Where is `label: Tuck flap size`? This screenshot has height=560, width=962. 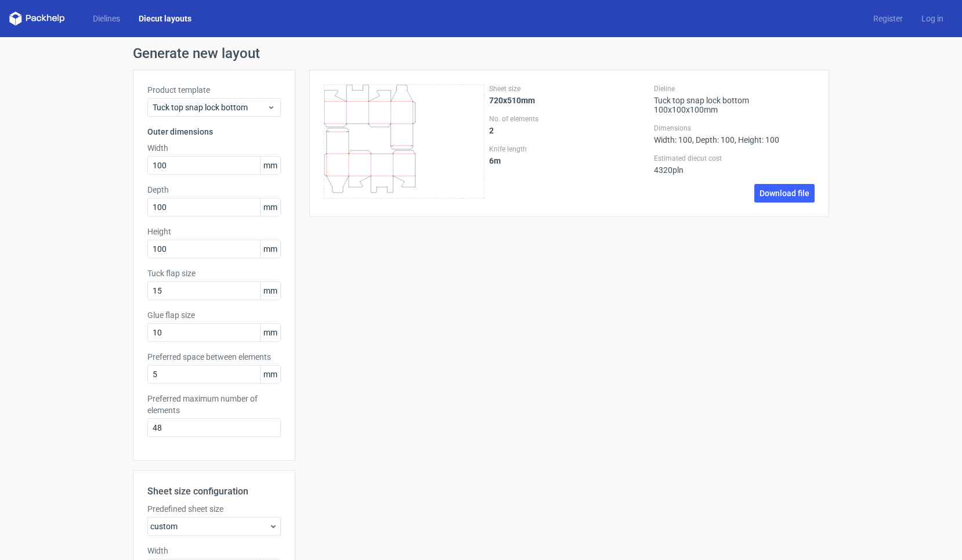 label: Tuck flap size is located at coordinates (214, 274).